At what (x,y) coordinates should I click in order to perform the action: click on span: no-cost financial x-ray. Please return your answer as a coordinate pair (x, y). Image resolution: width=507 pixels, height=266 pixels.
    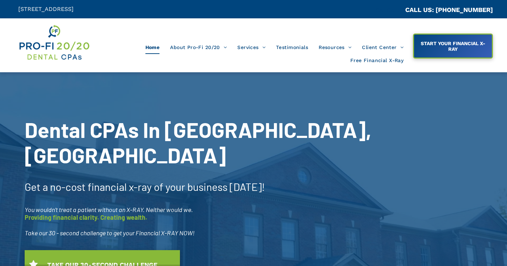
    Looking at the image, I should click on (101, 186).